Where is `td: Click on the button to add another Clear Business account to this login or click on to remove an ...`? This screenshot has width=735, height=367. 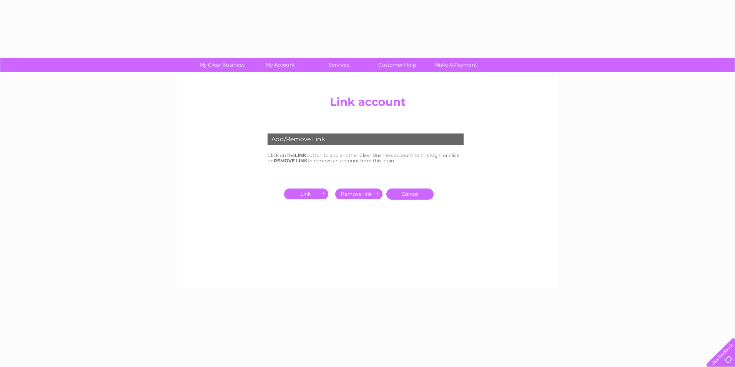 td: Click on the button to add another Clear Business account to this login or click on to remove an ... is located at coordinates (368, 158).